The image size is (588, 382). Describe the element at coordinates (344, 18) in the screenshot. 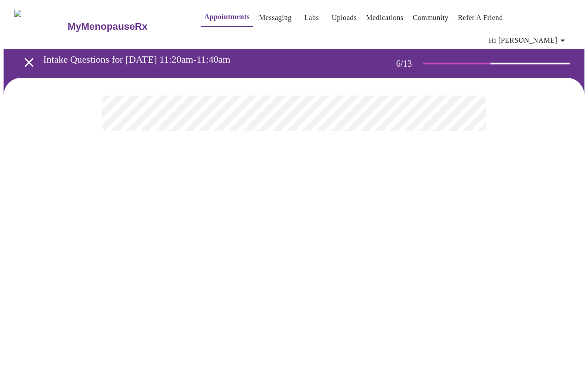

I see `button: Uploads` at that location.